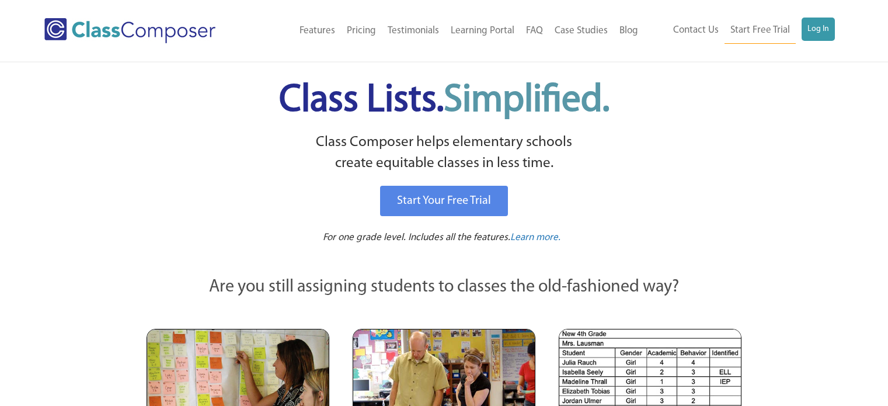  I want to click on a: Case Studies, so click(581, 31).